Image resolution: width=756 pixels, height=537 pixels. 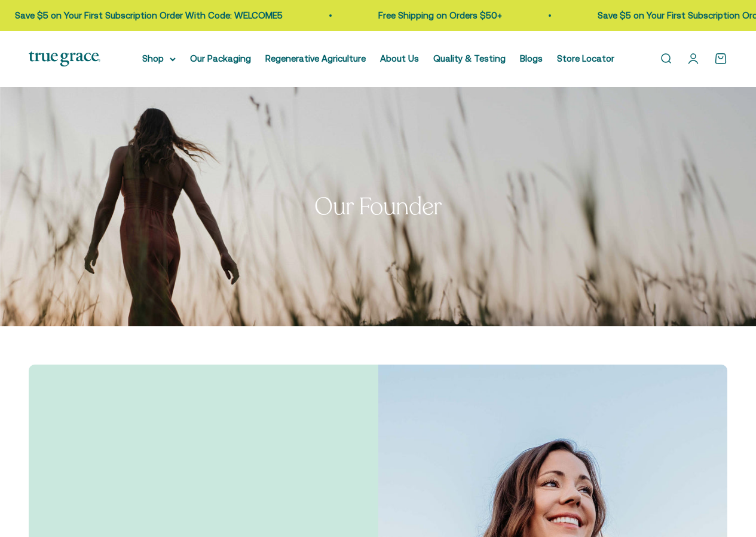 I want to click on a: Free Shipping on Orders $50+, so click(x=440, y=15).